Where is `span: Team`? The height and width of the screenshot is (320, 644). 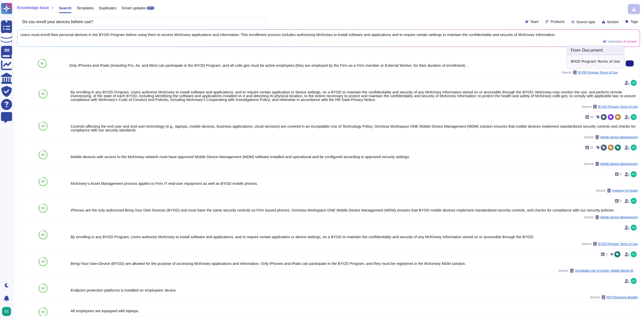
span: Team is located at coordinates (535, 21).